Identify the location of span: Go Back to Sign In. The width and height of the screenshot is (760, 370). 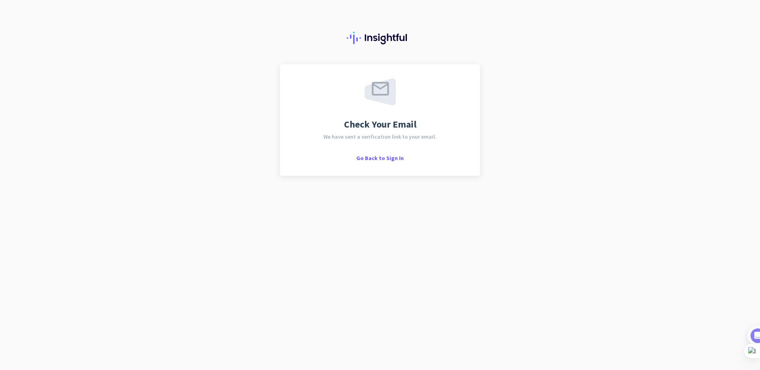
(380, 158).